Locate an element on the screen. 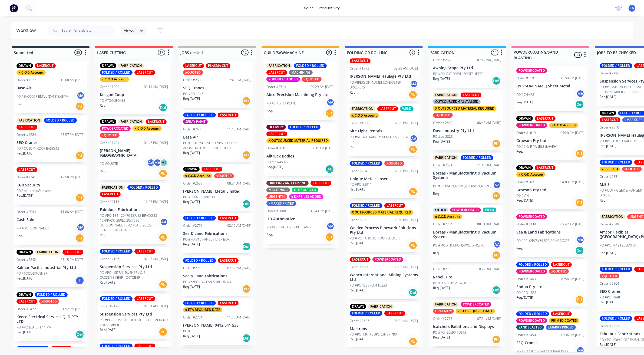 The height and width of the screenshot is (355, 644). div: xDXF FILES ADDED is located at coordinates (283, 79).